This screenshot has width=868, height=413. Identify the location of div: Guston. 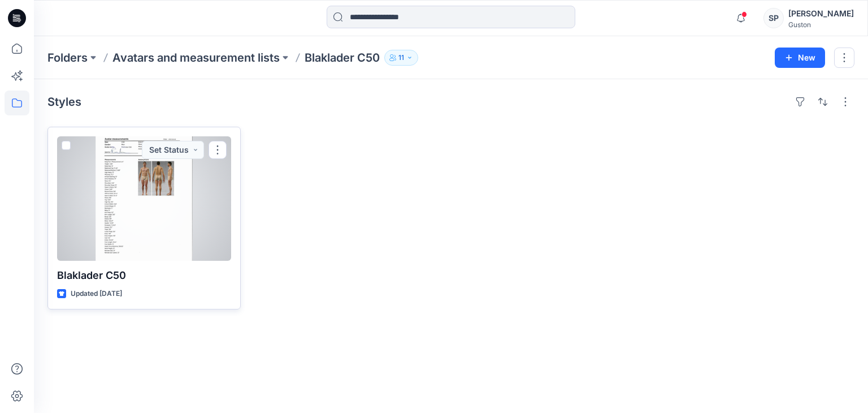
(821, 24).